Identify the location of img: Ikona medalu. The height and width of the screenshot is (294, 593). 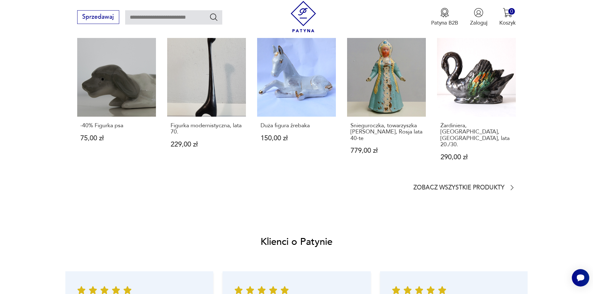
(444, 12).